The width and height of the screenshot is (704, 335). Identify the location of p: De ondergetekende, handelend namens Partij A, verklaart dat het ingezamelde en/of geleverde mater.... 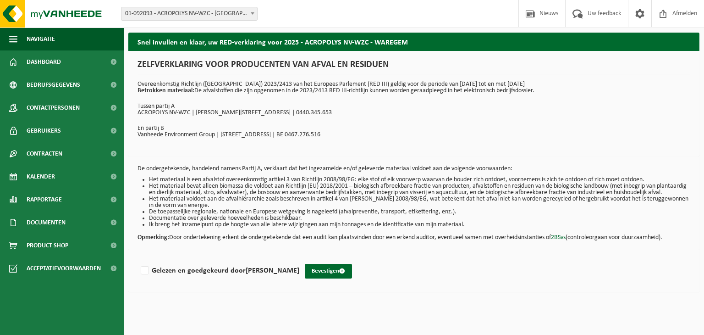
(414, 169).